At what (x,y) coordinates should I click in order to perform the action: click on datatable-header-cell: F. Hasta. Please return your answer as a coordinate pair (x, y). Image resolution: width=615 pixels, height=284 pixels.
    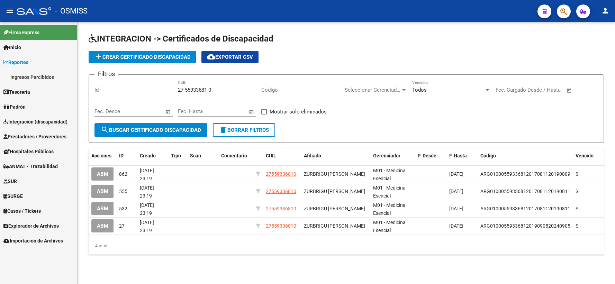
    Looking at the image, I should click on (462, 156).